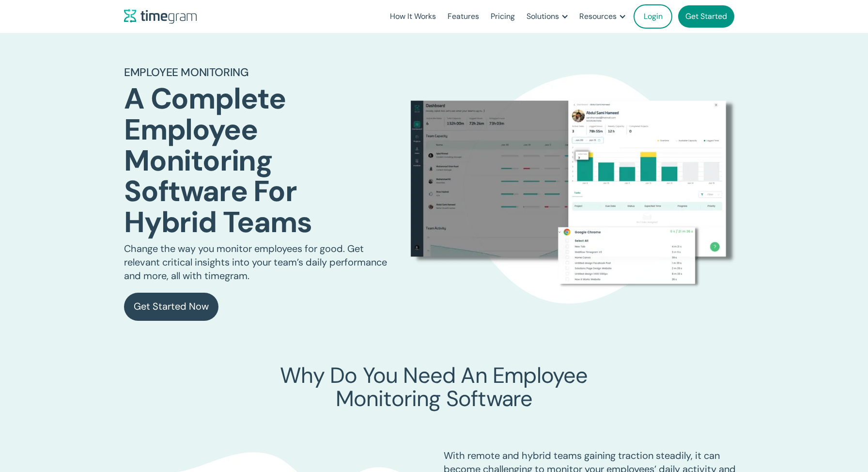 Image resolution: width=868 pixels, height=472 pixels. Describe the element at coordinates (434, 391) in the screenshot. I see `h2: Why Do You Need An Employee Monitoring Software` at that location.